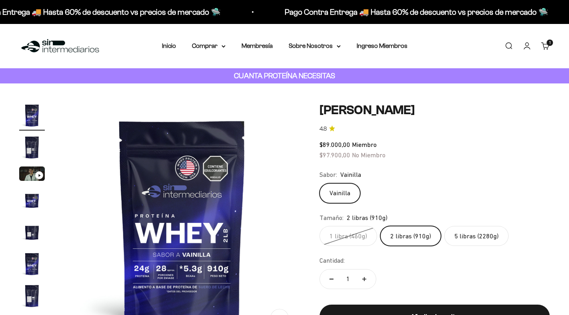  I want to click on legend: Tamaño:, so click(331, 218).